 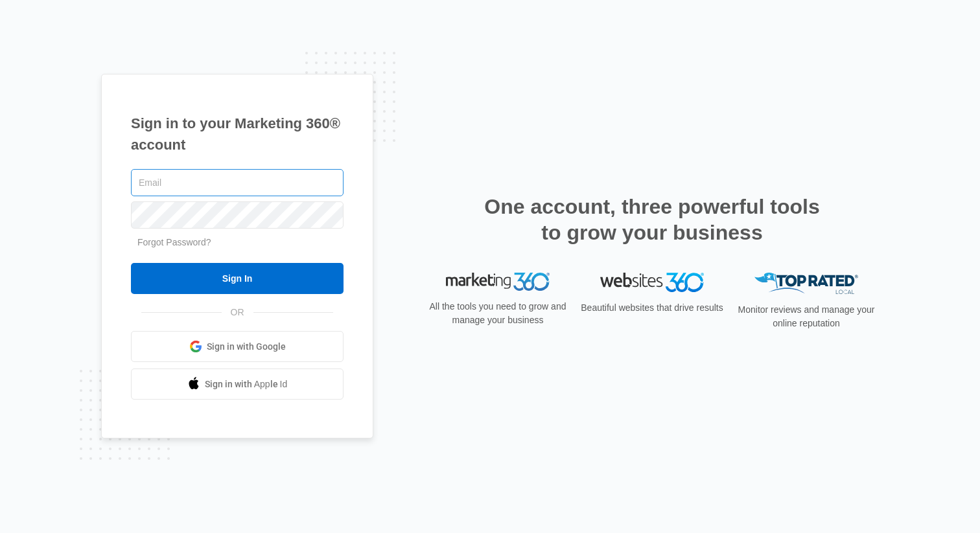 I want to click on p: Beautiful websites that drive results, so click(x=652, y=308).